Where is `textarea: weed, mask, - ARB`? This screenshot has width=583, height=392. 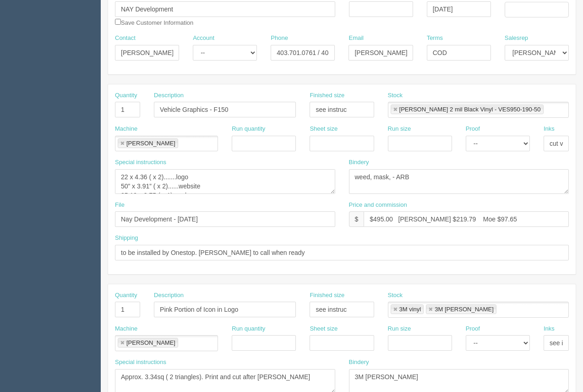 textarea: weed, mask, - ARB is located at coordinates (459, 182).